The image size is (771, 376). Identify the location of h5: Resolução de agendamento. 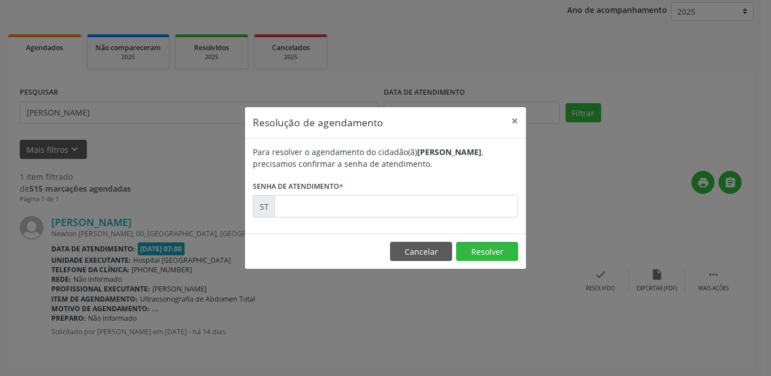
(318, 122).